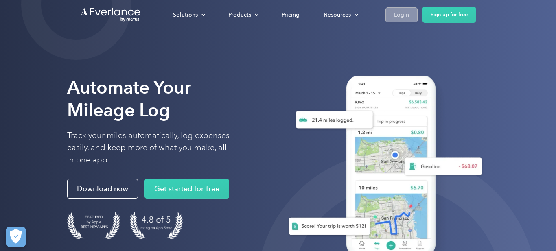  Describe the element at coordinates (129, 98) in the screenshot. I see `strong: Automate Your Mileage Log` at that location.